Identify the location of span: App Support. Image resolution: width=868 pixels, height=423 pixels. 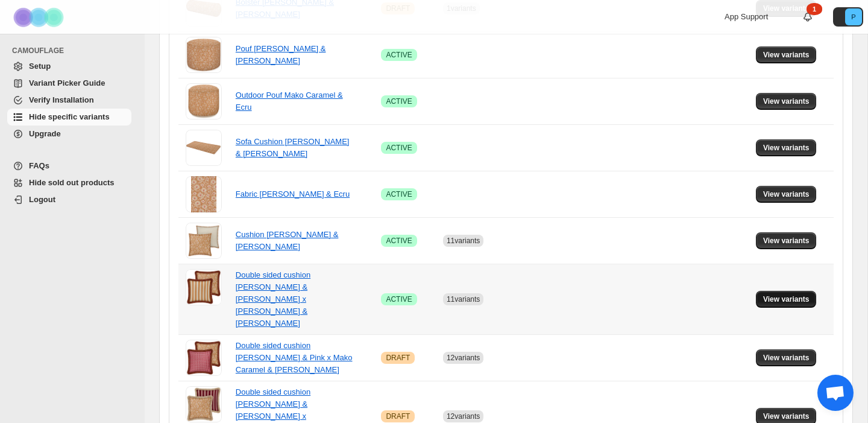
(746, 16).